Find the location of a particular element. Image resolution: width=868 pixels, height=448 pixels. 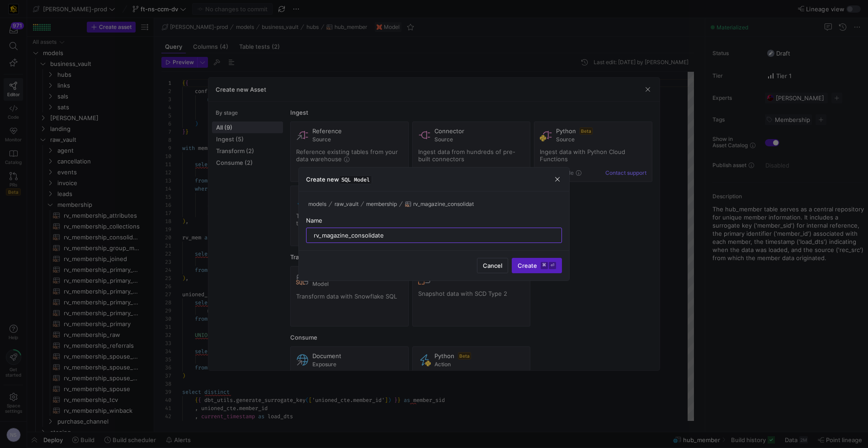

span: Name is located at coordinates (314, 220).